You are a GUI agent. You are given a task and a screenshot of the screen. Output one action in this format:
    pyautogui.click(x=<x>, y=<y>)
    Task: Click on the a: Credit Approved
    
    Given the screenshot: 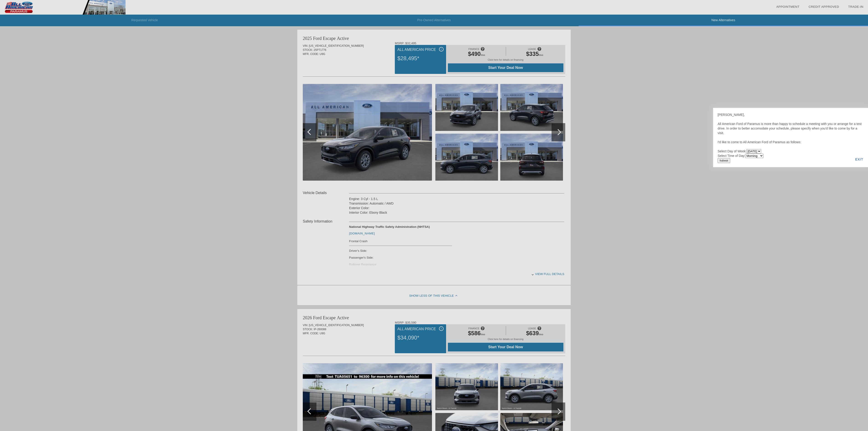 What is the action you would take?
    pyautogui.click(x=824, y=7)
    